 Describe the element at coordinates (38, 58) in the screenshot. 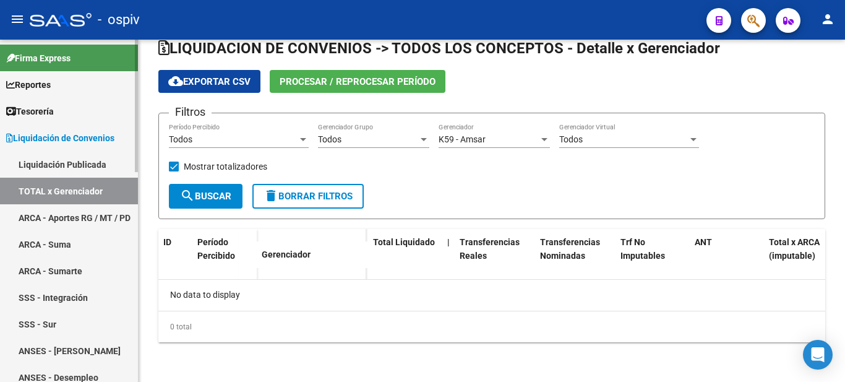

I see `span: Firma Express` at that location.